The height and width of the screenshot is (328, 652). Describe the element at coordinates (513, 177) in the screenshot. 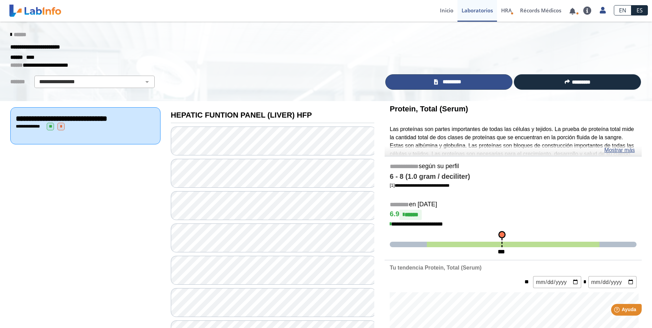

I see `h4: 6 - 8 (1.0 gram / deciliter)` at that location.